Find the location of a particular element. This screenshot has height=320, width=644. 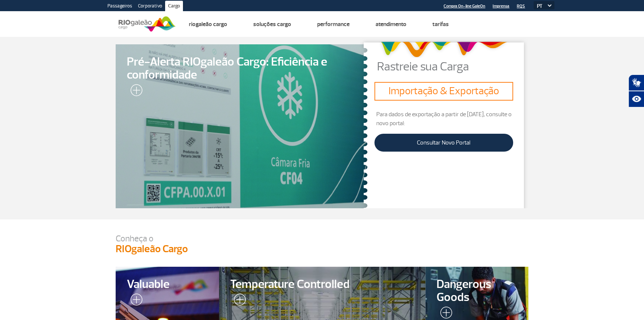

h3: RIOgaleão Cargo is located at coordinates (322, 249).